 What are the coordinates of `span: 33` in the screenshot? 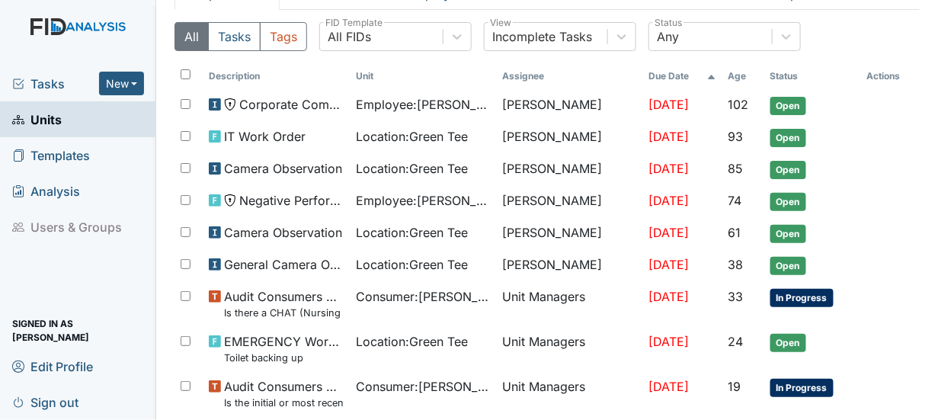 It's located at (736, 296).